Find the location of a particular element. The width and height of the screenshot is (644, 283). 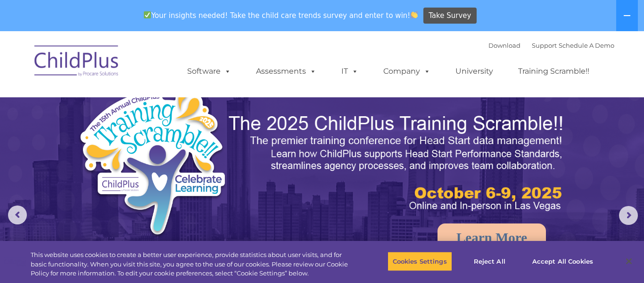

a: Take Survey is located at coordinates (450, 16).